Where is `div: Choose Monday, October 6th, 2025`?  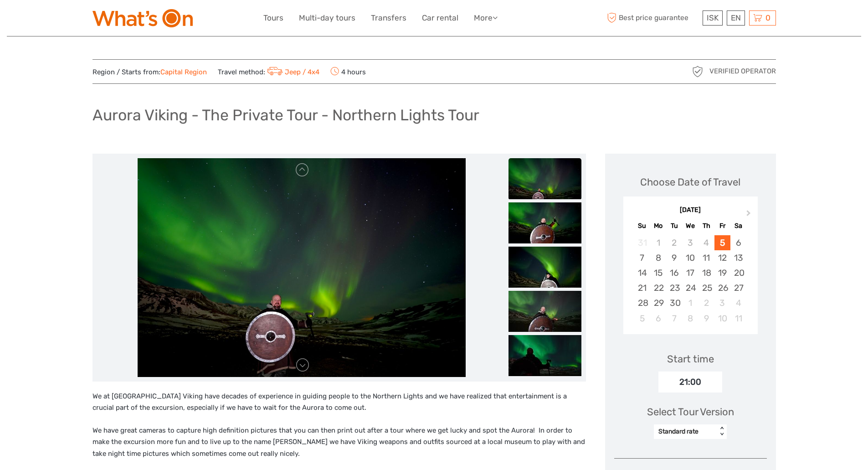
div: Choose Monday, October 6th, 2025 is located at coordinates (658, 318).